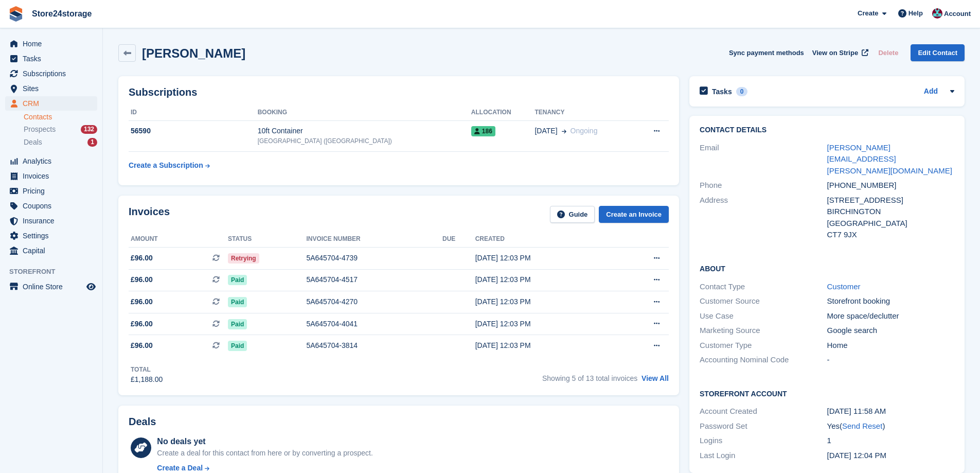 Image resolution: width=980 pixels, height=473 pixels. What do you see at coordinates (33, 142) in the screenshot?
I see `span: Deals` at bounding box center [33, 142].